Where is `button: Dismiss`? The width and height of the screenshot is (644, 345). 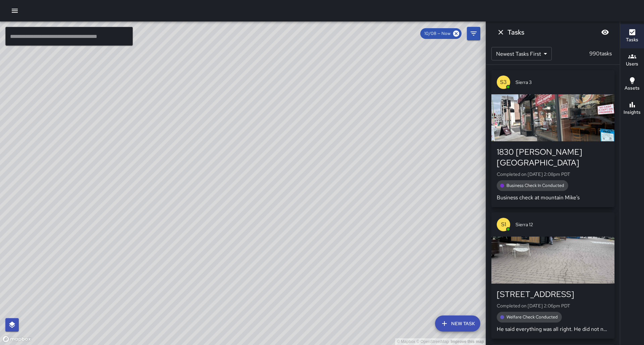
button: Dismiss is located at coordinates (501, 32).